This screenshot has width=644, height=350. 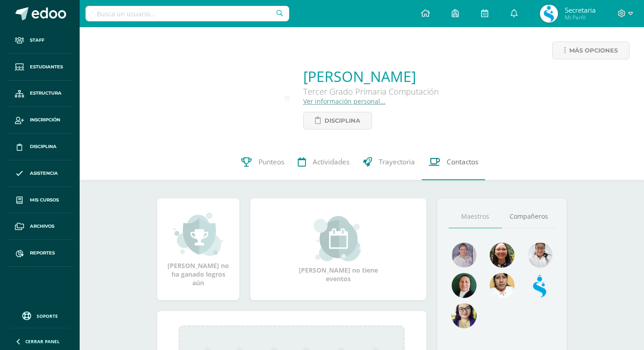 What do you see at coordinates (540, 285) in the screenshot?
I see `img: c5fe0469be3a46ca47ac08ac60c07671.png` at bounding box center [540, 285].